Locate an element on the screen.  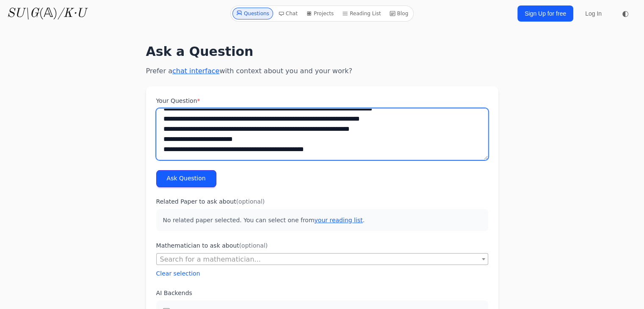
label: Mathematician to ask about is located at coordinates (322, 246).